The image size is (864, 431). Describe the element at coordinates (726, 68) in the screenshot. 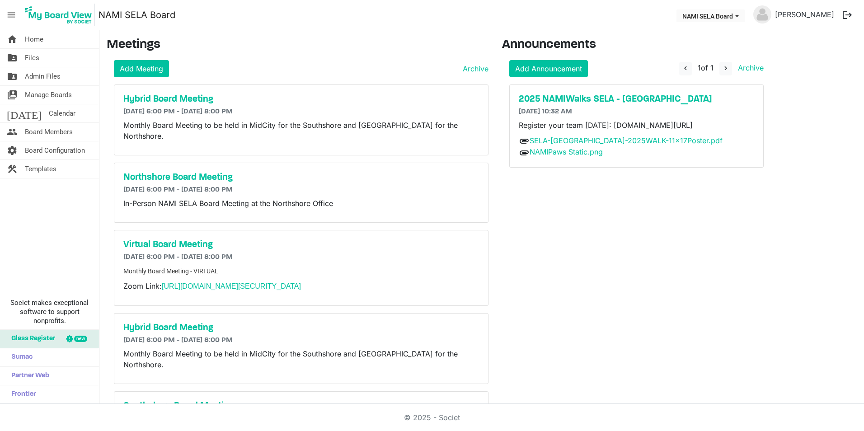

I see `span: navigate_next` at that location.